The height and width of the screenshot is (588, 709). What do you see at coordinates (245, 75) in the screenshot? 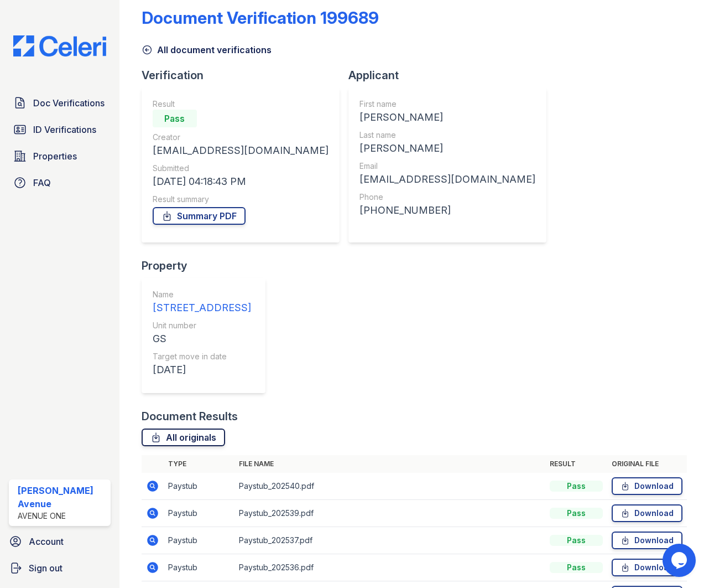
I see `div: Verification` at bounding box center [245, 75].